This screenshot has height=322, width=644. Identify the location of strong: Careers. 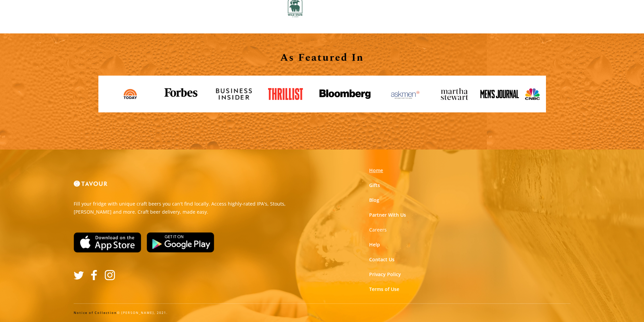
(378, 230).